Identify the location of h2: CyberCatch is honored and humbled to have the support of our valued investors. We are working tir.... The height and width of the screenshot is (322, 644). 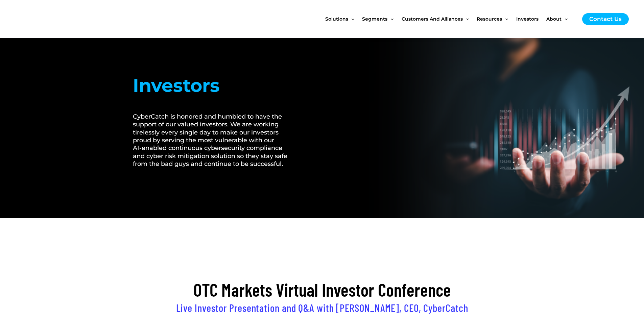
(214, 140).